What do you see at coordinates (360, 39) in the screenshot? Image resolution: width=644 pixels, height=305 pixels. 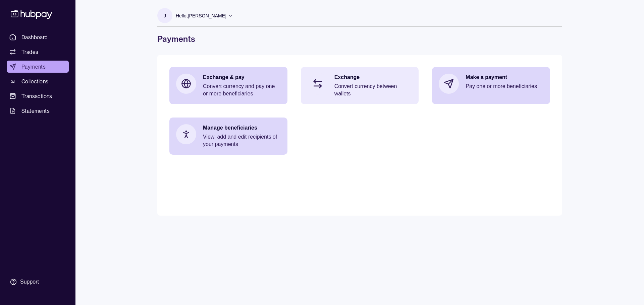 I see `h1: Payments` at bounding box center [360, 39].